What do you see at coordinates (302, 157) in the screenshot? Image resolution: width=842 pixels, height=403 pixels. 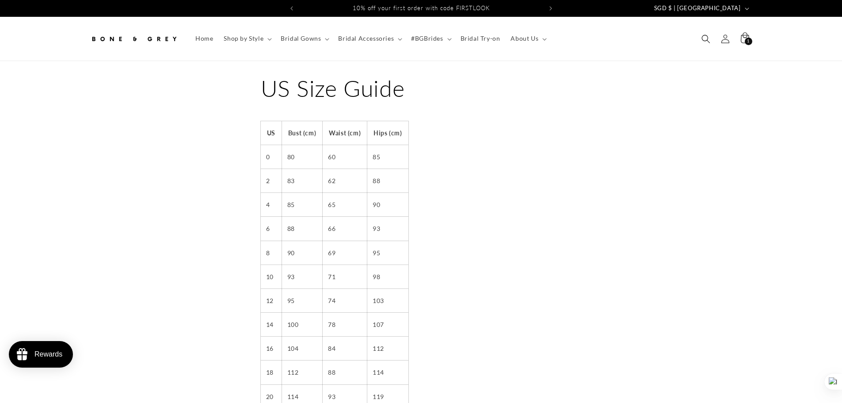 I see `td: 80` at bounding box center [302, 157].